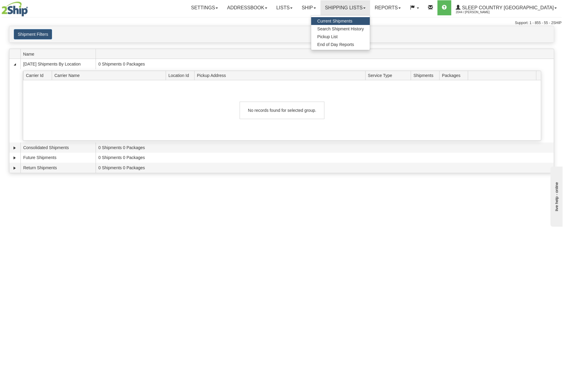  I want to click on a: Lists, so click(284, 8).